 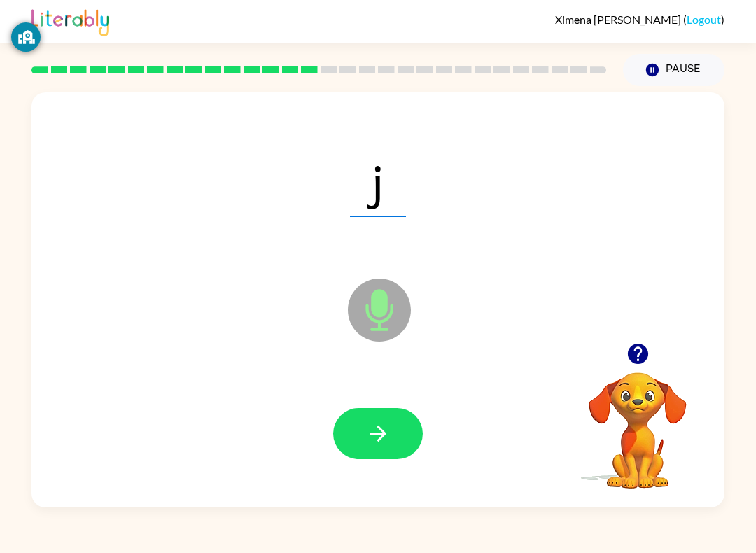 What do you see at coordinates (26, 37) in the screenshot?
I see `button: GoGuardian Privacy Information` at bounding box center [26, 37].